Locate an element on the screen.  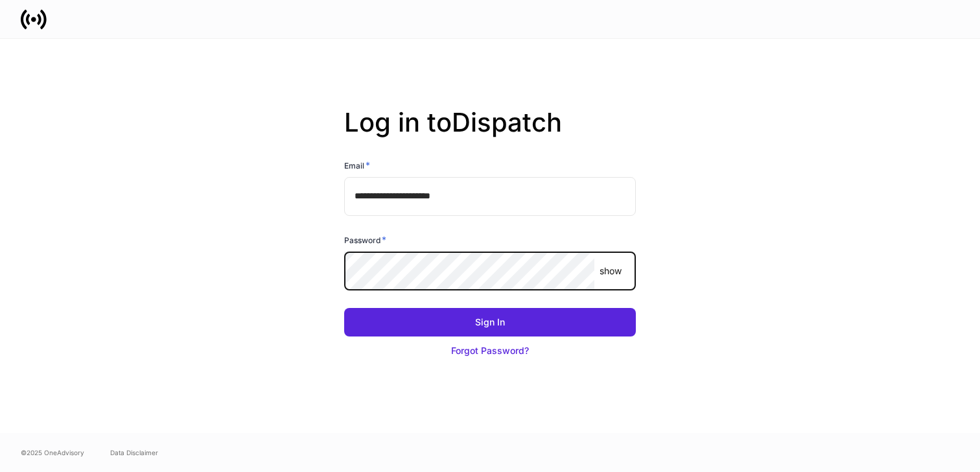
span: © 2025 OneAdvisory is located at coordinates (53, 453).